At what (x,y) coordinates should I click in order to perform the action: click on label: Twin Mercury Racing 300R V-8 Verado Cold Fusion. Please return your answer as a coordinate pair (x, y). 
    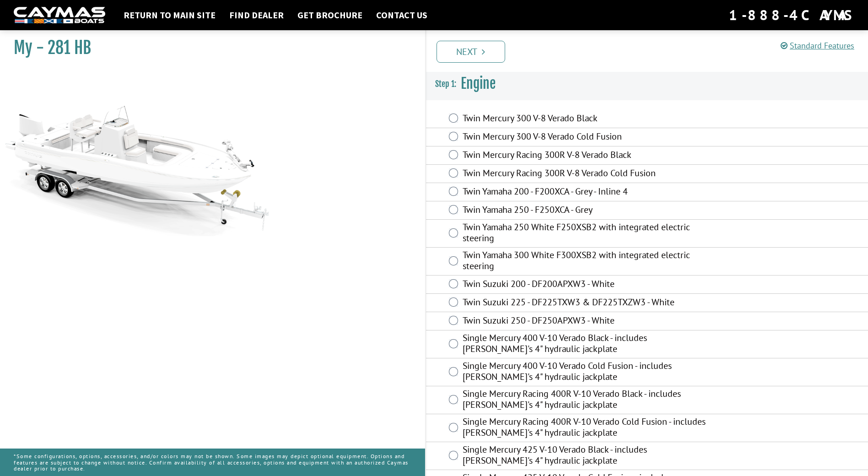
    Looking at the image, I should click on (585, 174).